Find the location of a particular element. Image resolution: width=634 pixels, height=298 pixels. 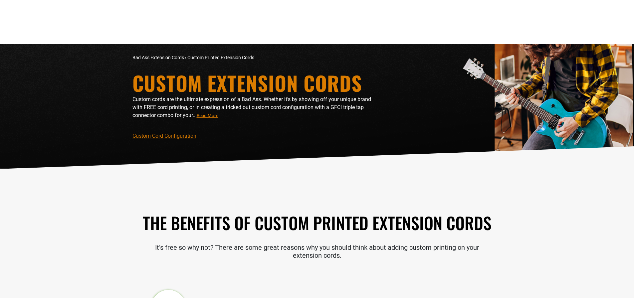

nav: breadcrumbs is located at coordinates (254, 58).